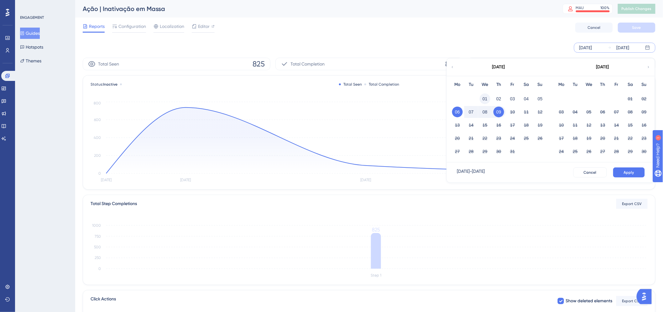 The image size is (663, 312). Describe the element at coordinates (616, 85) in the screenshot. I see `div: Fr` at that location.